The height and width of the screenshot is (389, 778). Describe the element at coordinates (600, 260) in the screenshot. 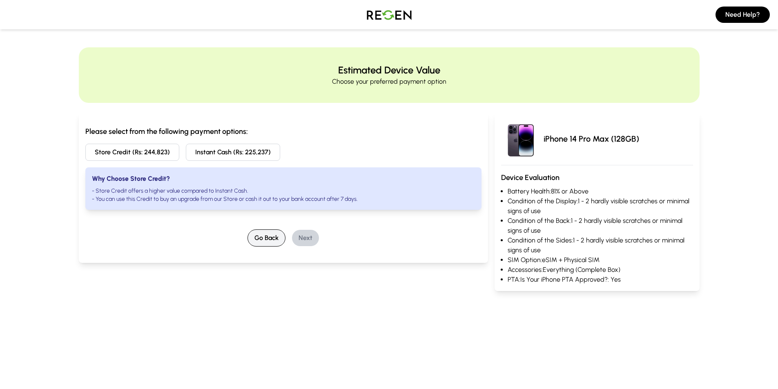

I see `li: SIM Option: eSIM + Physical SIM` at that location.